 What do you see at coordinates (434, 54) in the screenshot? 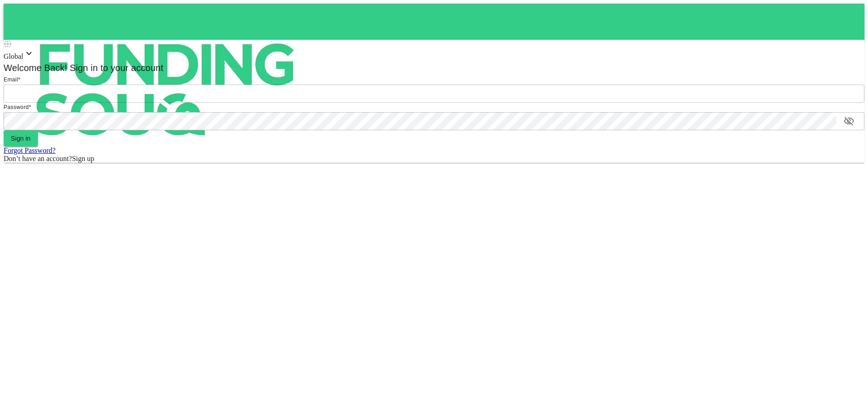
I see `div: Global` at bounding box center [434, 54].